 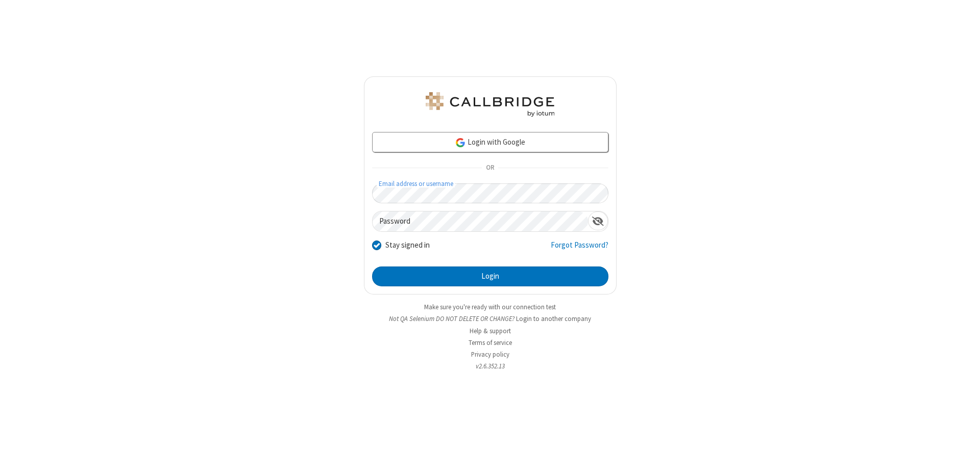 I want to click on a: Forgot Password?, so click(x=579, y=249).